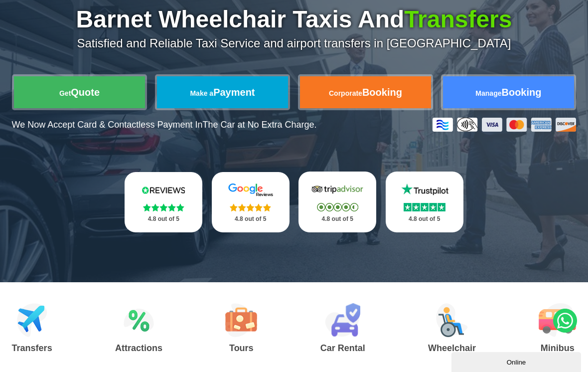 The width and height of the screenshot is (588, 372). What do you see at coordinates (32, 320) in the screenshot?
I see `img: Airport Transfers` at bounding box center [32, 320].